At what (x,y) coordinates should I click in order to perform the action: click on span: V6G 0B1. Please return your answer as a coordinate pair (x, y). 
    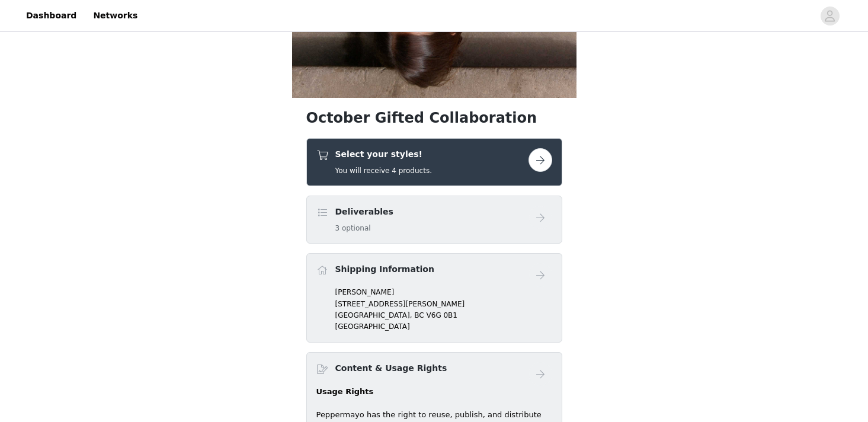
    Looking at the image, I should click on (442, 315).